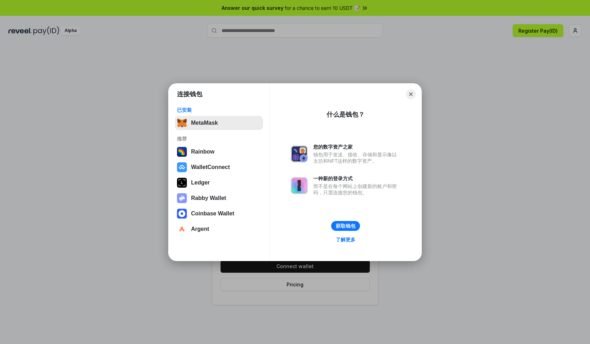 The image size is (590, 344). What do you see at coordinates (212, 213) in the screenshot?
I see `div: Coinbase Wallet` at bounding box center [212, 213].